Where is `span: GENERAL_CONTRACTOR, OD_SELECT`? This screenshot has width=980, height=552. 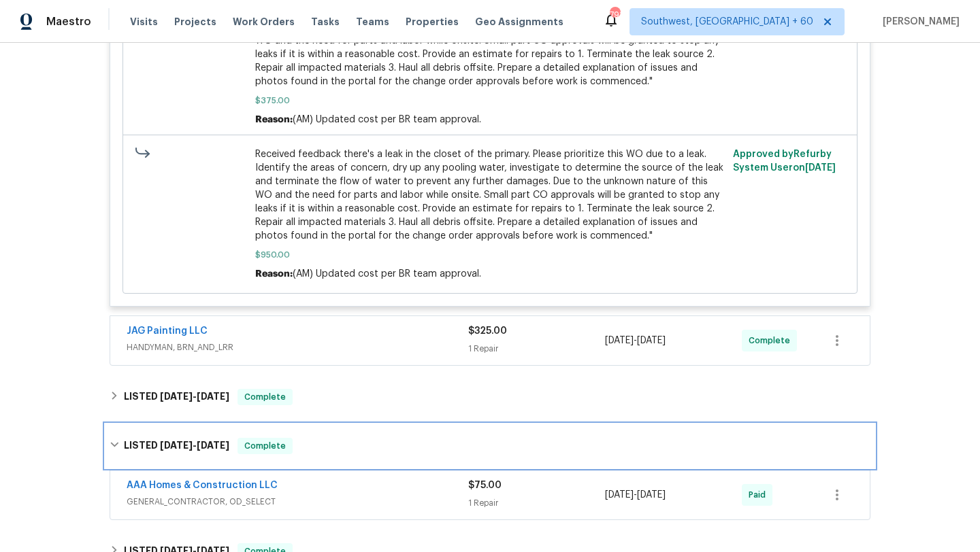 span: GENERAL_CONTRACTOR, OD_SELECT is located at coordinates (297, 502).